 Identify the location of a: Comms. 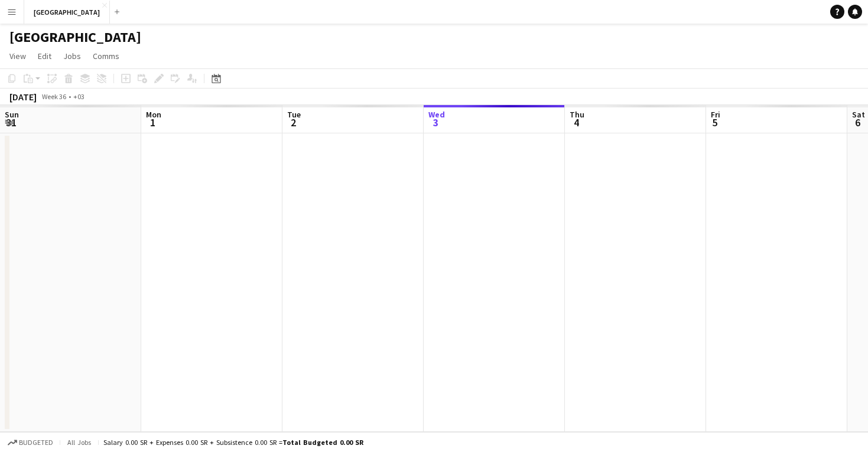
(106, 56).